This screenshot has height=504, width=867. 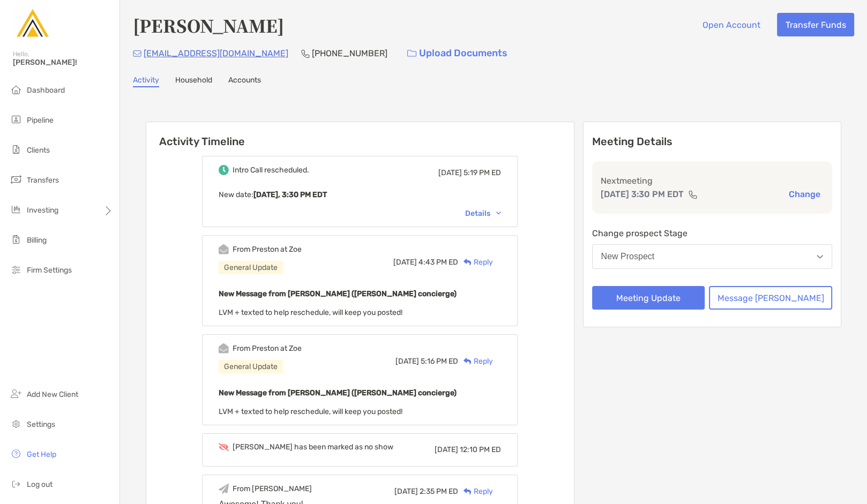 What do you see at coordinates (628, 256) in the screenshot?
I see `div: New Prospect` at bounding box center [628, 256].